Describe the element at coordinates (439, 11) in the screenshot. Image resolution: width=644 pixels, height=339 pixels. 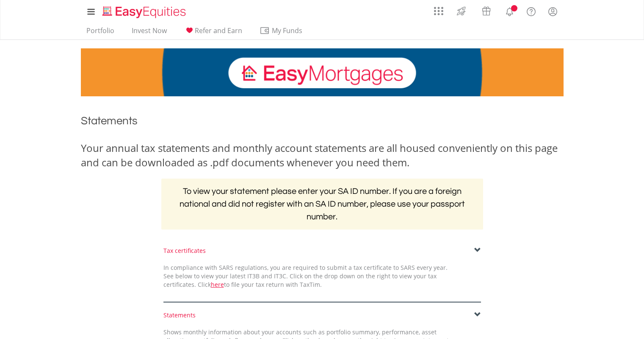
I see `img: grid-menu-icon.svg` at that location.